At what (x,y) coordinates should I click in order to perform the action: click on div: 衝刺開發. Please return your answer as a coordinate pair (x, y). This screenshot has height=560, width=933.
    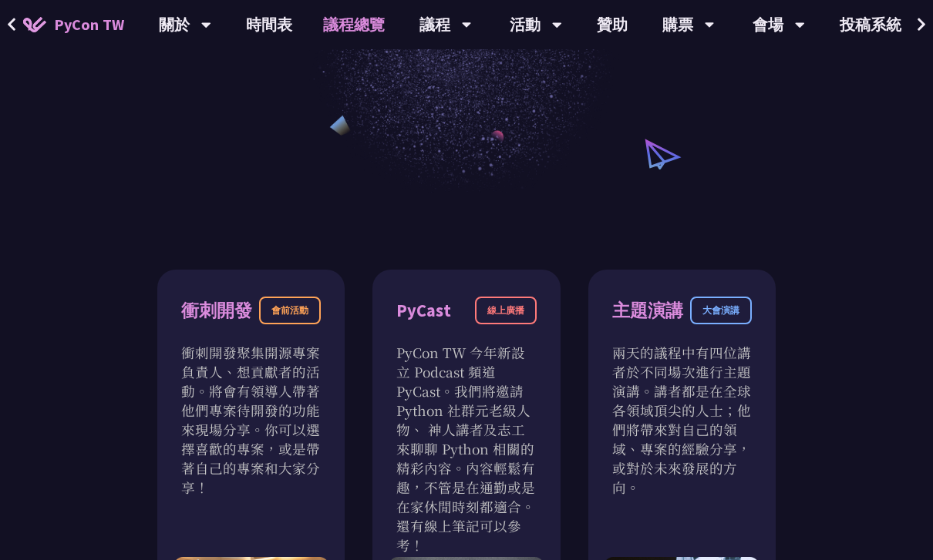
    Looking at the image, I should click on (217, 311).